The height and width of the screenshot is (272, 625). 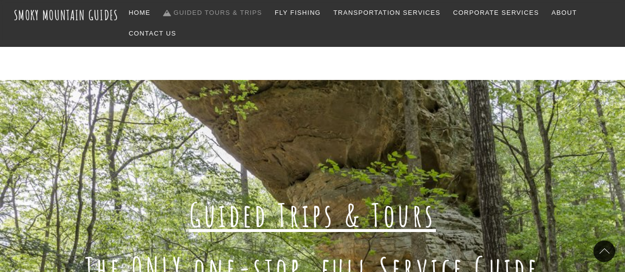 I want to click on span: Guided Trips & Tours, so click(x=313, y=215).